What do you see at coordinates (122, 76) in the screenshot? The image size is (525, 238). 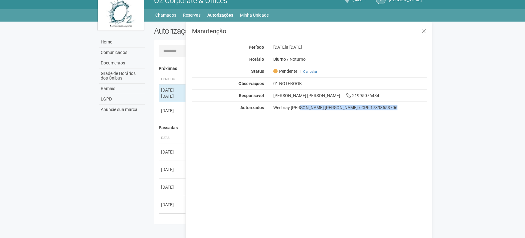 I see `a: Grade de Horários dos Ônibus` at bounding box center [122, 76].